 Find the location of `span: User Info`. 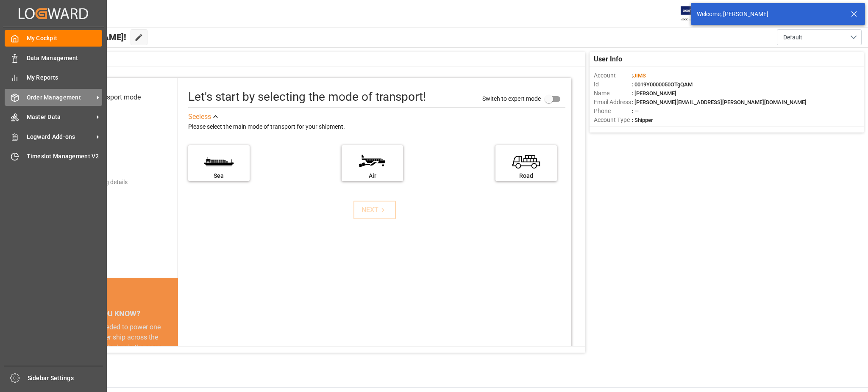

span: User Info is located at coordinates (608, 59).